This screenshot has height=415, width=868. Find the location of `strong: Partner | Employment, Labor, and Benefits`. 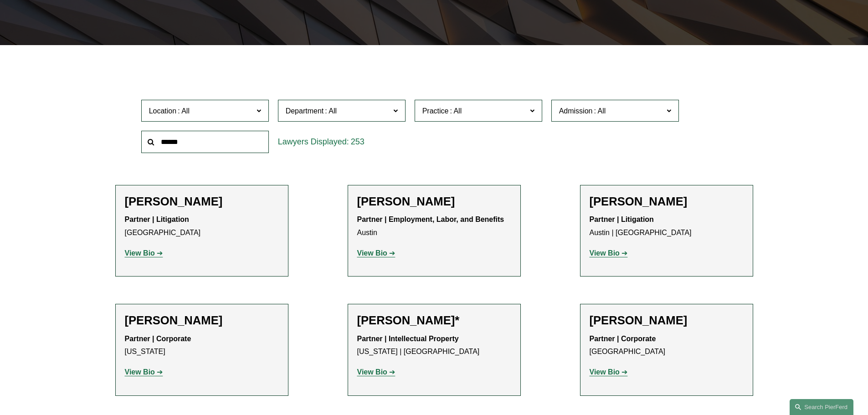

strong: Partner | Employment, Labor, and Benefits is located at coordinates (430, 220).